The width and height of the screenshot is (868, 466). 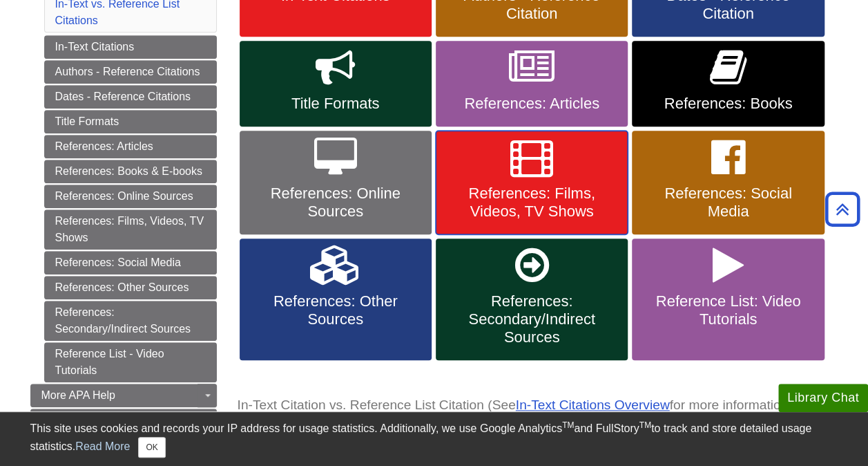 I want to click on span: References: Books, so click(x=728, y=104).